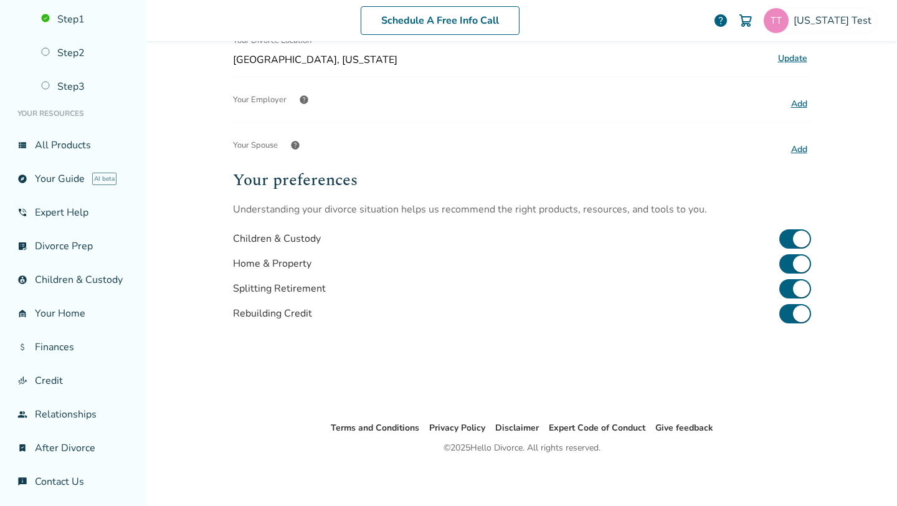 The width and height of the screenshot is (897, 506). Describe the element at coordinates (277, 239) in the screenshot. I see `div: Children & Custody` at that location.